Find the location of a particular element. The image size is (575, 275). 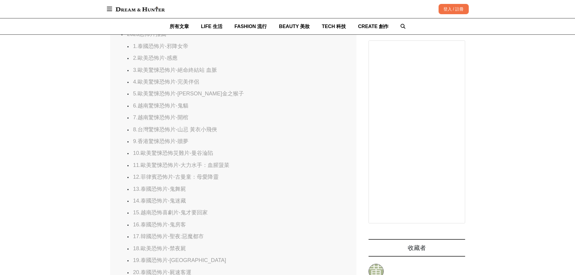

a: 11.歐美驚悚恐怖片-大力水手：血腥菠菜 is located at coordinates (181, 165).